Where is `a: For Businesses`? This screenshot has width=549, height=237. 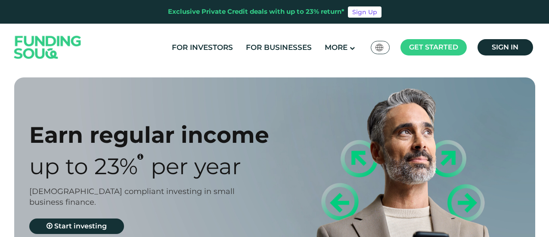
a: For Businesses is located at coordinates (278, 47).